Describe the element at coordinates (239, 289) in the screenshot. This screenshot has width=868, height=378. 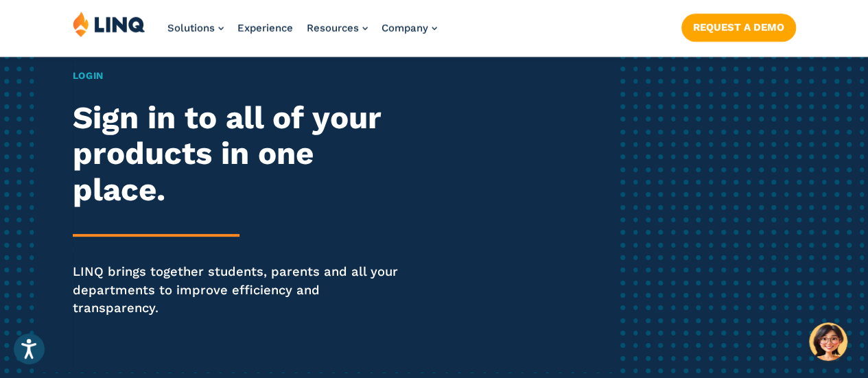
I see `p: LINQ brings together students, parents and all your departments to improve efficiency and transpa...` at that location.